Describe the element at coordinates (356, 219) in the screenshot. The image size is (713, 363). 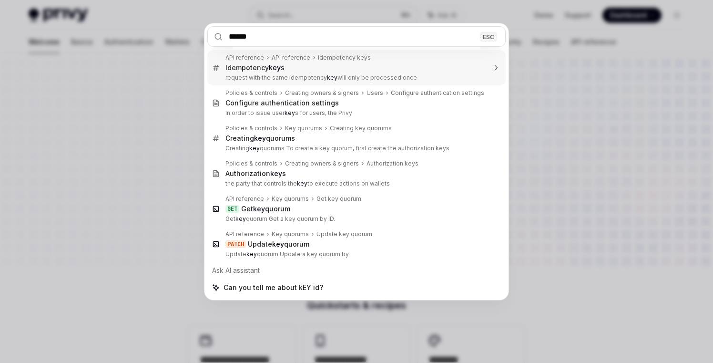
I see `p: Get quorum Get a key quorum by ID.` at that location.